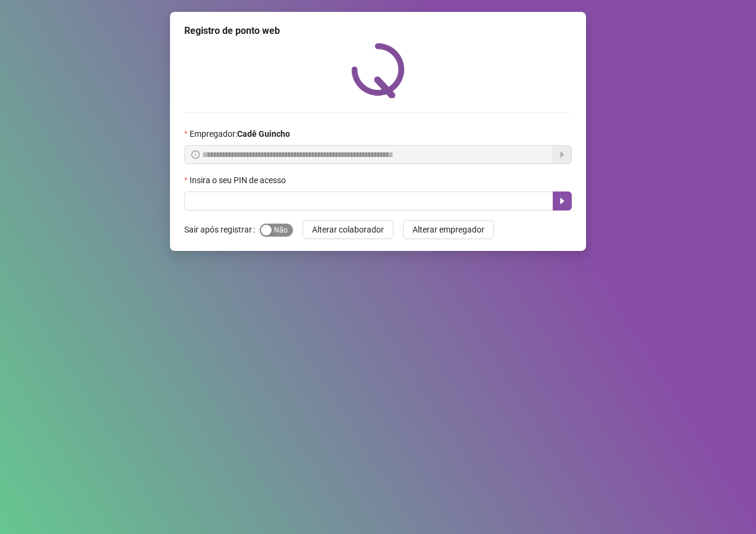 This screenshot has width=756, height=534. Describe the element at coordinates (240, 134) in the screenshot. I see `span: Empregador :` at that location.